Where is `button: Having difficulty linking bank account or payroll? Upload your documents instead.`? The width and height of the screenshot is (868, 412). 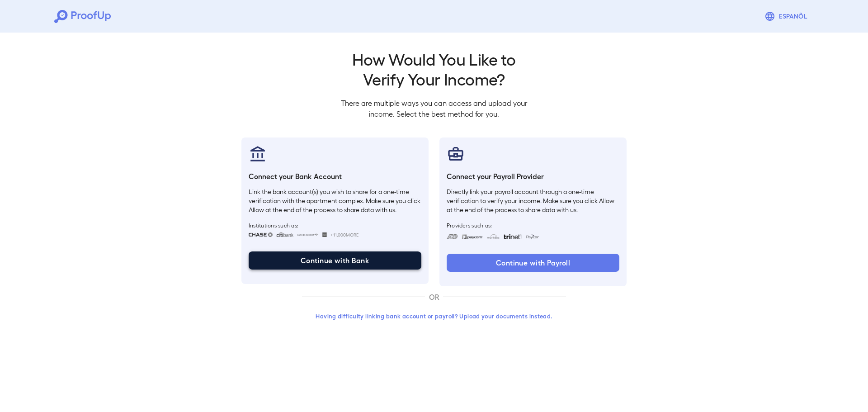
button: Having difficulty linking bank account or payroll? Upload your documents instead. is located at coordinates (434, 317).